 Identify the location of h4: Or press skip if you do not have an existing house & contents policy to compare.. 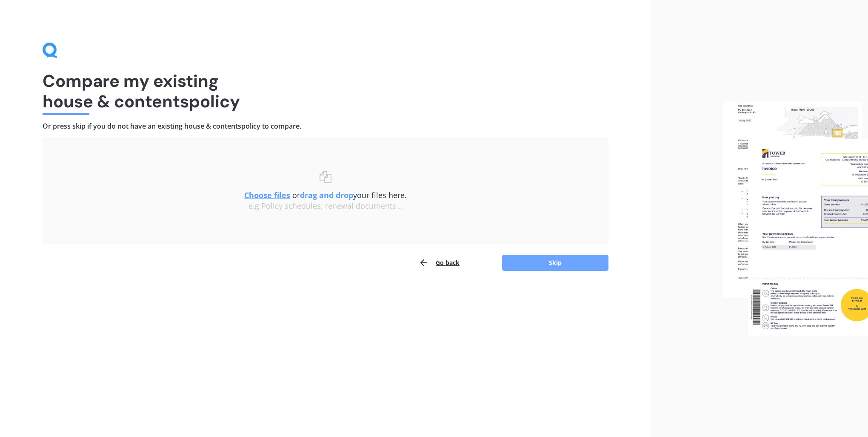
(326, 126).